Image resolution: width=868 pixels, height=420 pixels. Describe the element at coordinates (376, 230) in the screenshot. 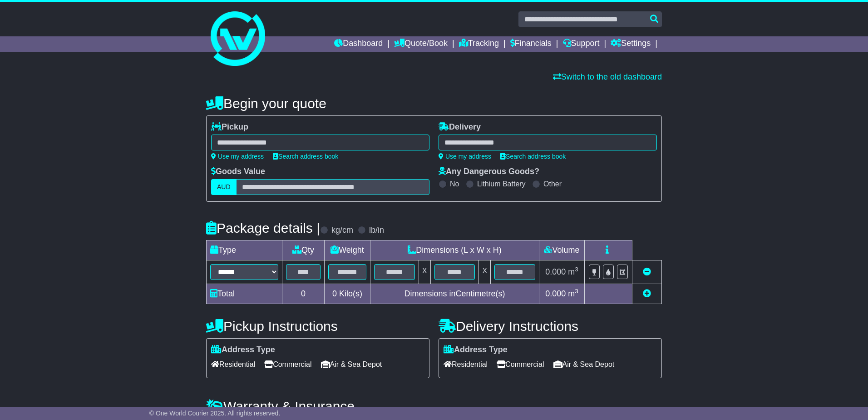

I see `label: lb/in` at that location.